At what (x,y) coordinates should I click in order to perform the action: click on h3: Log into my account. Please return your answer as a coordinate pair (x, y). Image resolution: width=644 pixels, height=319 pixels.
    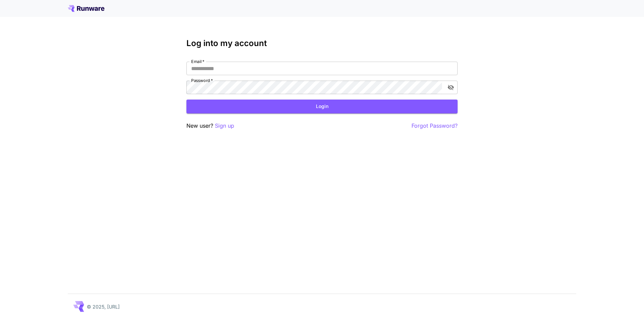
    Looking at the image, I should click on (322, 43).